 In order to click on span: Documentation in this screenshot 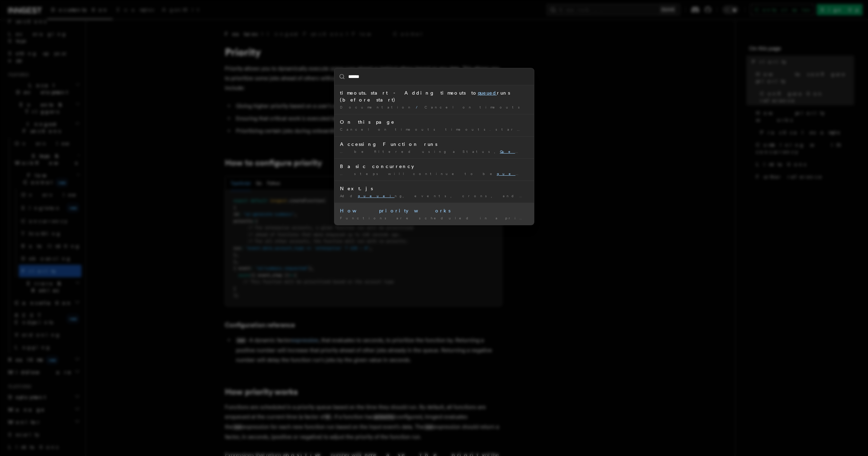, I will do `click(376, 107)`.